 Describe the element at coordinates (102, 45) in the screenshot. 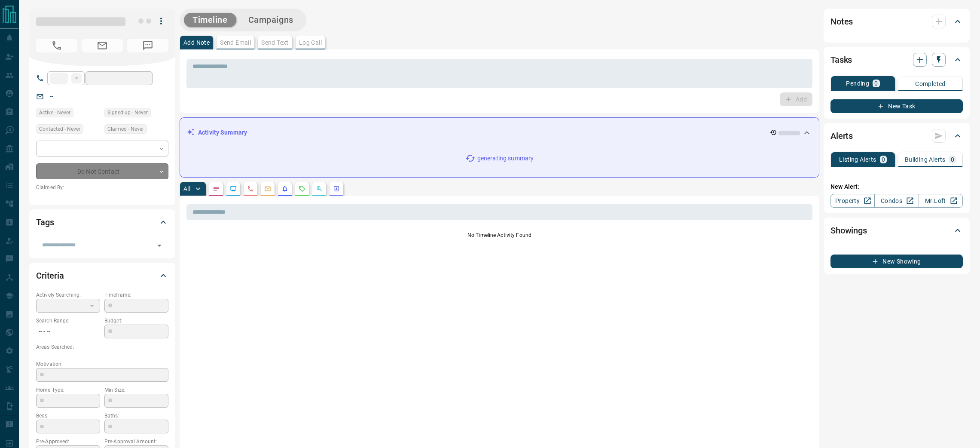

I see `span: No Email` at that location.